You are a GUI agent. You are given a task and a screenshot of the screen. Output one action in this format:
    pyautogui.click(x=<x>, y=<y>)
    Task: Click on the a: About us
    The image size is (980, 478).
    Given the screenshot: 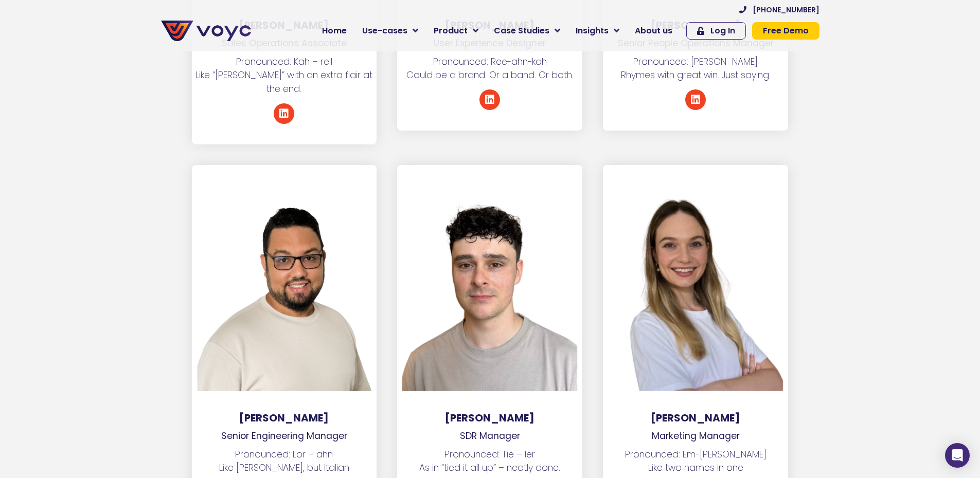 What is the action you would take?
    pyautogui.click(x=653, y=30)
    